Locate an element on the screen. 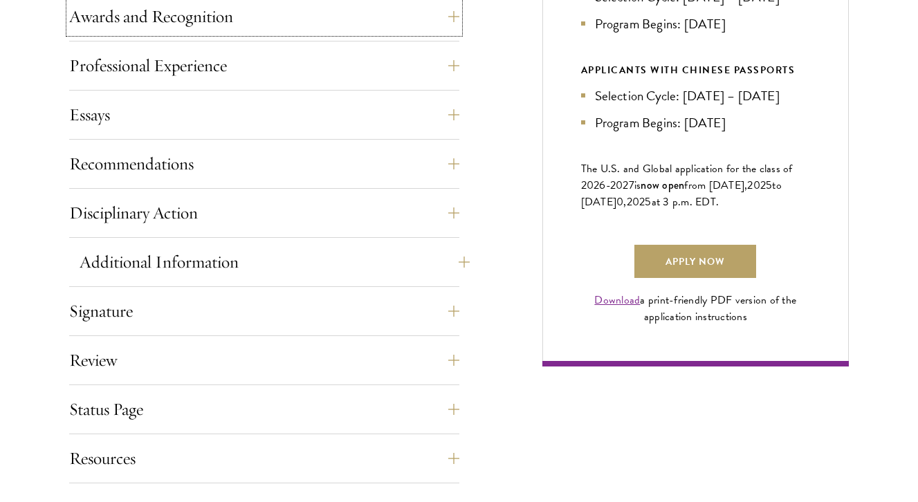  button: Signature is located at coordinates (264, 311).